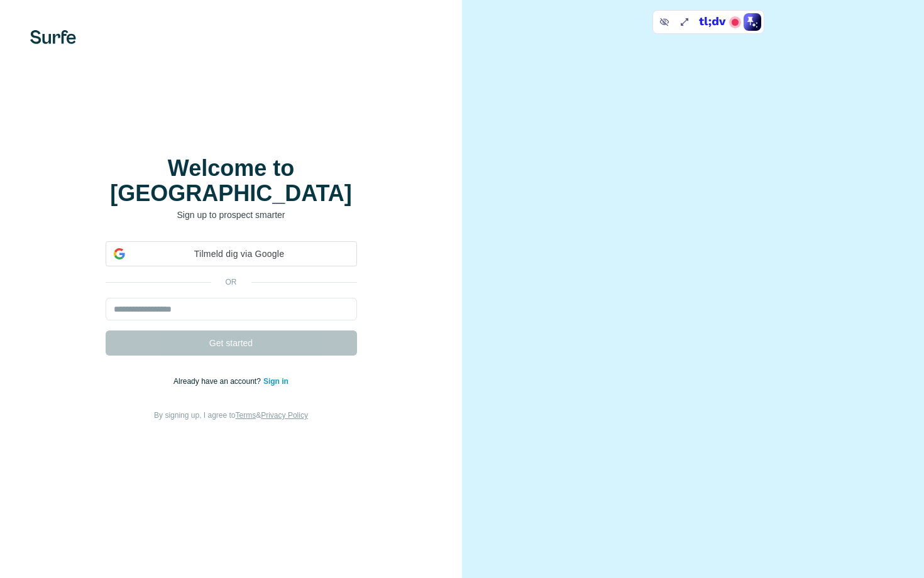  What do you see at coordinates (53, 37) in the screenshot?
I see `img: Surfe's logo` at bounding box center [53, 37].